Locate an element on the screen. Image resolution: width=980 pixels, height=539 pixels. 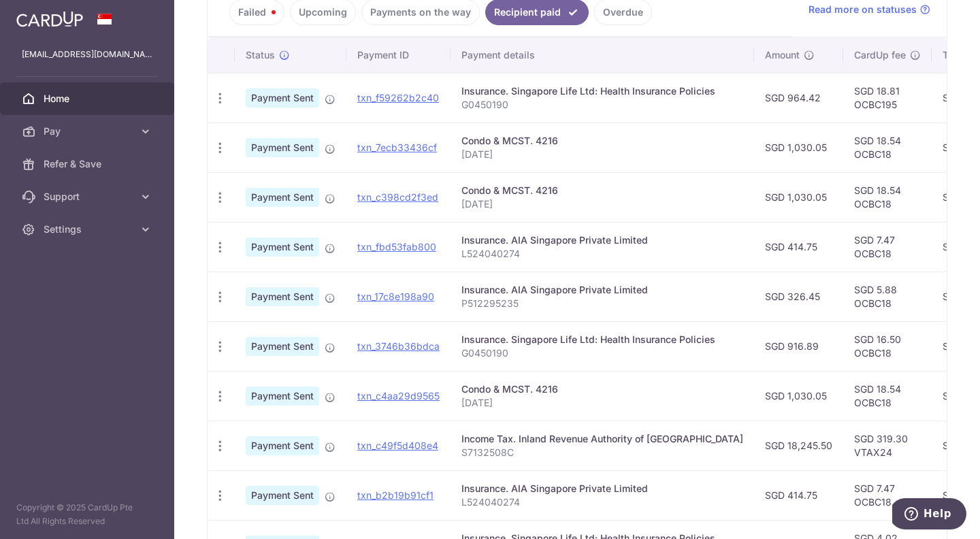
th: Payment ID is located at coordinates (398, 55).